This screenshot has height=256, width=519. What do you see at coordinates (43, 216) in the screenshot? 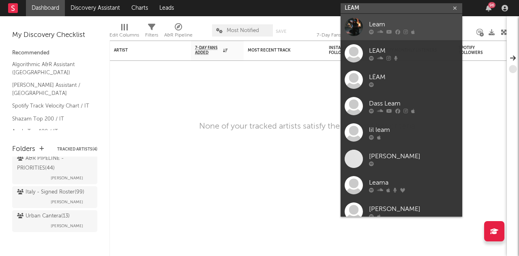
I see `div: Urban Cantera ( 13 )` at bounding box center [43, 216].